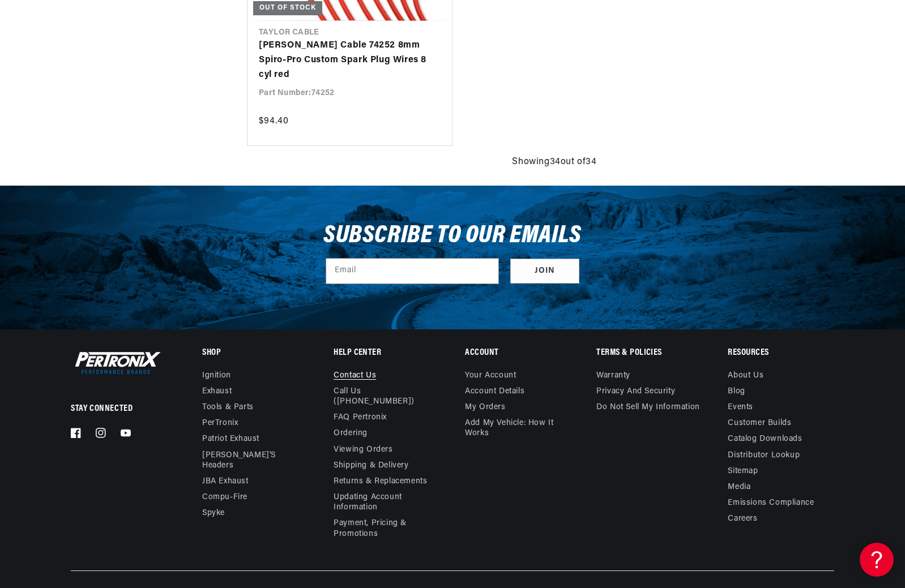 This screenshot has height=588, width=905. What do you see at coordinates (350, 433) in the screenshot?
I see `a: Ordering` at bounding box center [350, 433].